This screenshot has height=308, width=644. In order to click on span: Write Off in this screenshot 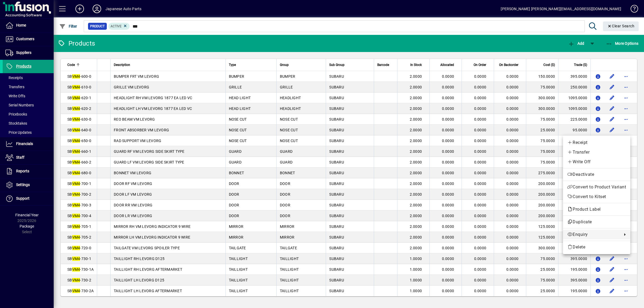, I will do `click(597, 162)`.